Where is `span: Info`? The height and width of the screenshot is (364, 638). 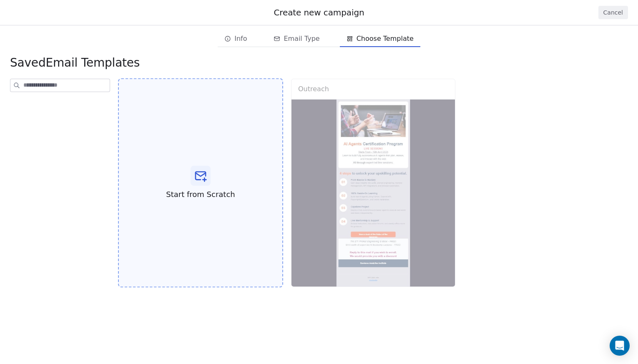
span: Info is located at coordinates (241, 39).